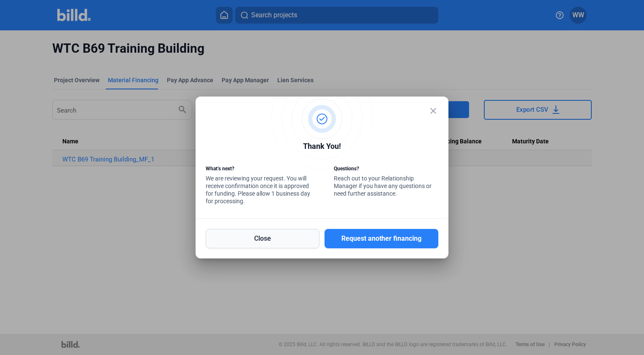 The width and height of the screenshot is (644, 355). What do you see at coordinates (262, 238) in the screenshot?
I see `button: Close` at bounding box center [262, 238].